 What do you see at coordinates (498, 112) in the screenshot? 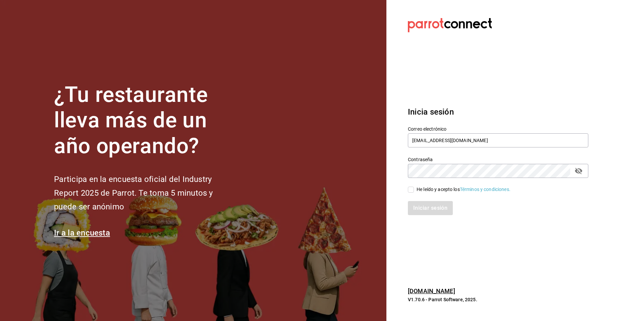
I see `h3: Inicia sesión` at bounding box center [498, 112].